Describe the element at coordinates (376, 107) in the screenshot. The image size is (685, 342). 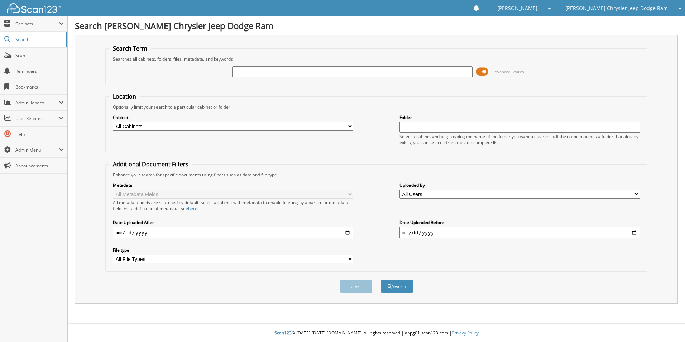
I see `div: Optionally limit your search to a particular cabinet or folder` at that location.